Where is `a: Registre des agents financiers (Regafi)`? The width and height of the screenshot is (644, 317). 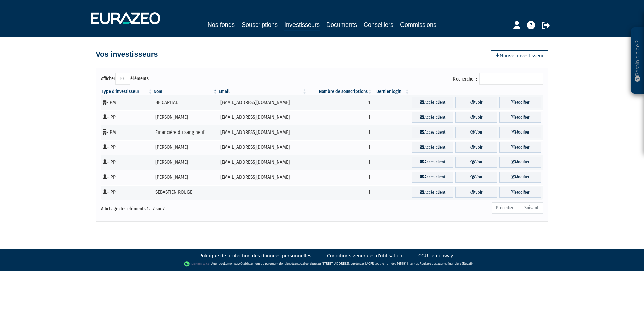 a: Registre des agents financiers (Regafi) is located at coordinates (446, 264).